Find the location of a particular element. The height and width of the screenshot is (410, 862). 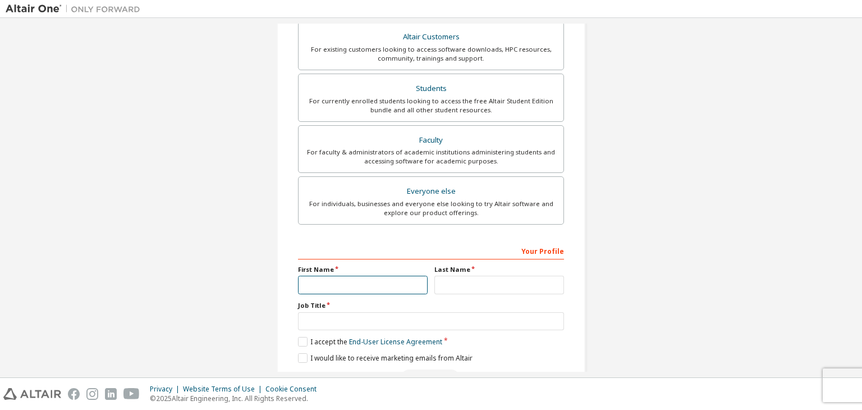

div: Faculty is located at coordinates (431, 140).